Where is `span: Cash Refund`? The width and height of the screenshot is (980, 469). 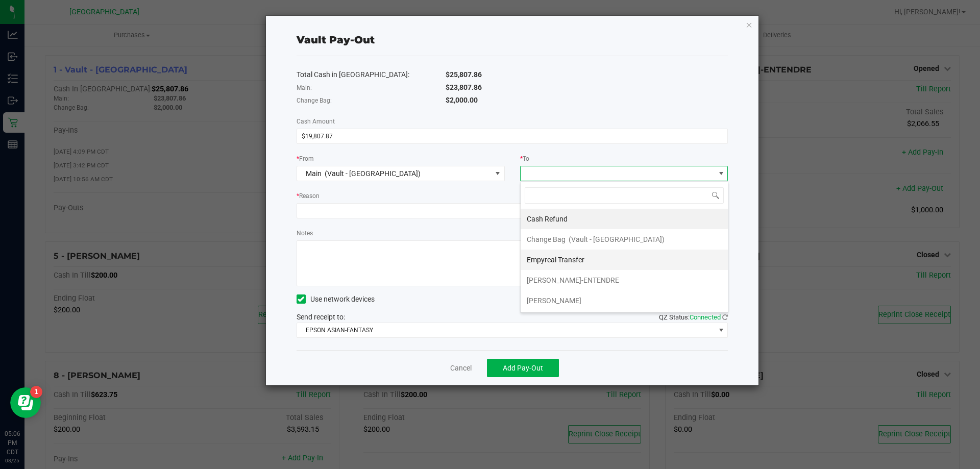
span: Cash Refund is located at coordinates (547, 219).